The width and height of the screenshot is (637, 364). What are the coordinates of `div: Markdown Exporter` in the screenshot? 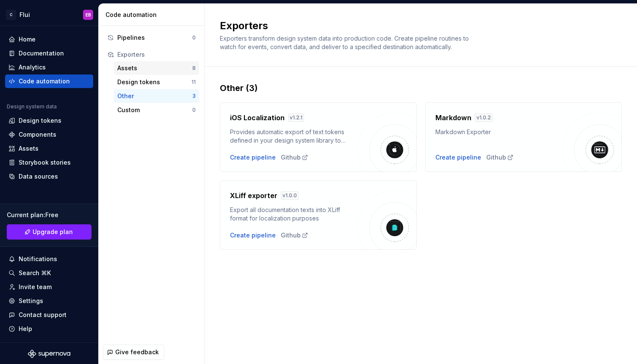 It's located at (499, 132).